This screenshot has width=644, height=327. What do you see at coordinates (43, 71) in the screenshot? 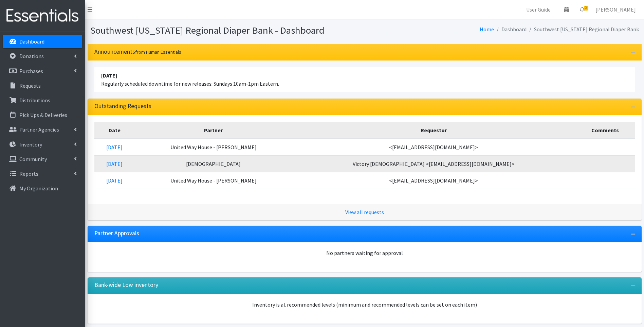
I see `a: Purchases` at bounding box center [43, 71].